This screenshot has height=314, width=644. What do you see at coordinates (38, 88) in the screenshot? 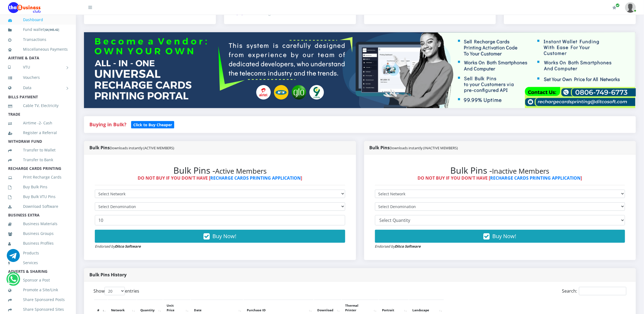
I see `a: Data` at bounding box center [38, 88].